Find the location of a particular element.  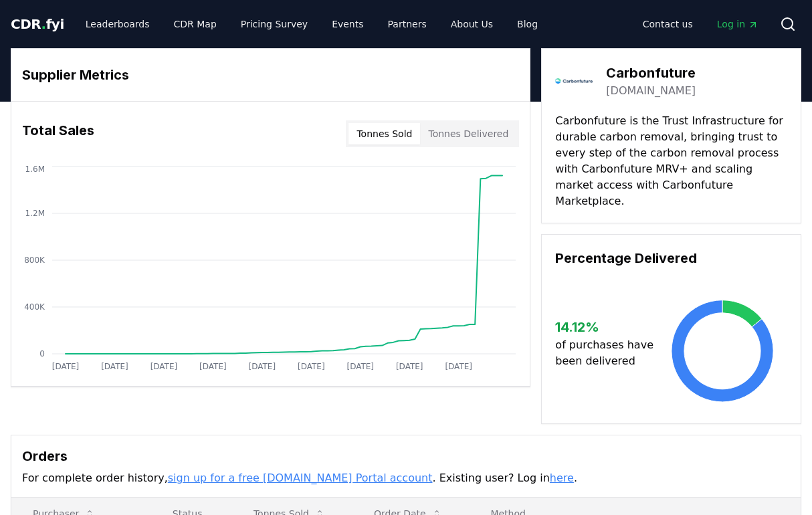

a: Partners is located at coordinates (407, 24).